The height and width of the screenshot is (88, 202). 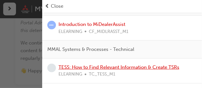 I want to click on span: MMAL Systems & Processes - Technical, so click(x=91, y=49).